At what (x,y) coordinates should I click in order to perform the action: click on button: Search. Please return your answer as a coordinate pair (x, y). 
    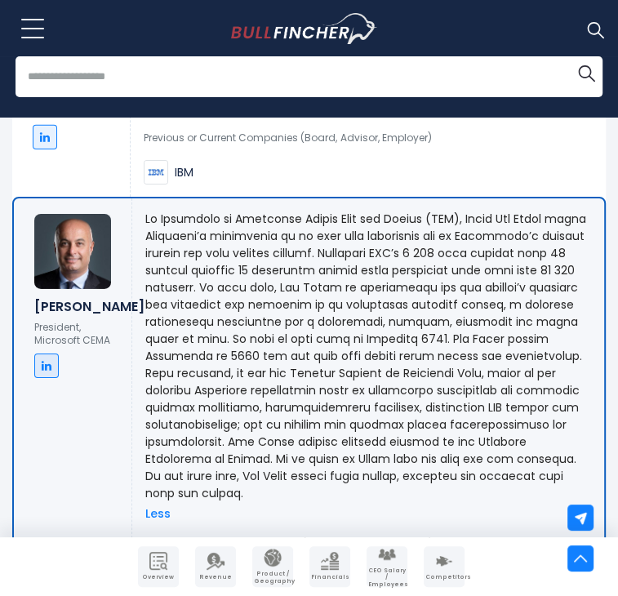
    Looking at the image, I should click on (586, 73).